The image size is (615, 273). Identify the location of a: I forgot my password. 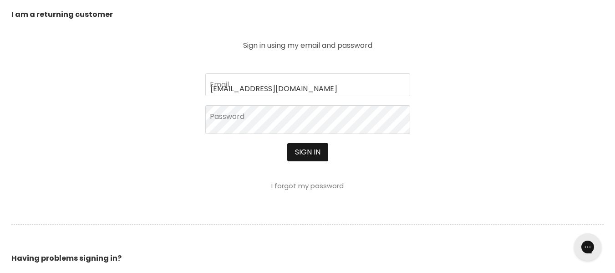
(307, 185).